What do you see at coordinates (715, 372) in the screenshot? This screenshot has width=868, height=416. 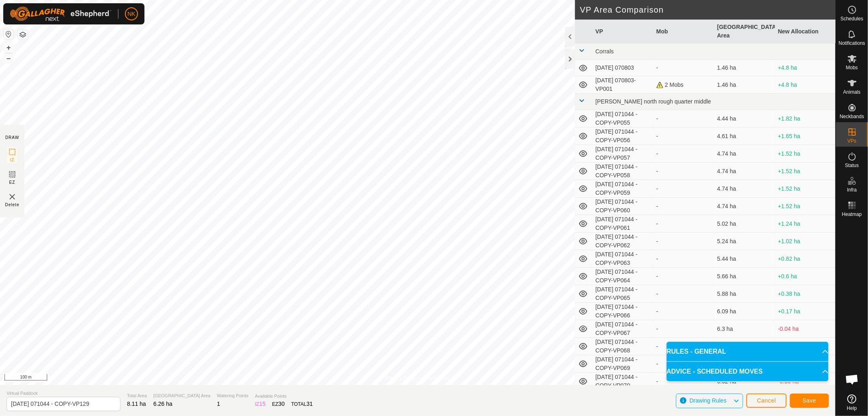 I see `span: ADVICE - SCHEDULED MOVES` at bounding box center [715, 372].